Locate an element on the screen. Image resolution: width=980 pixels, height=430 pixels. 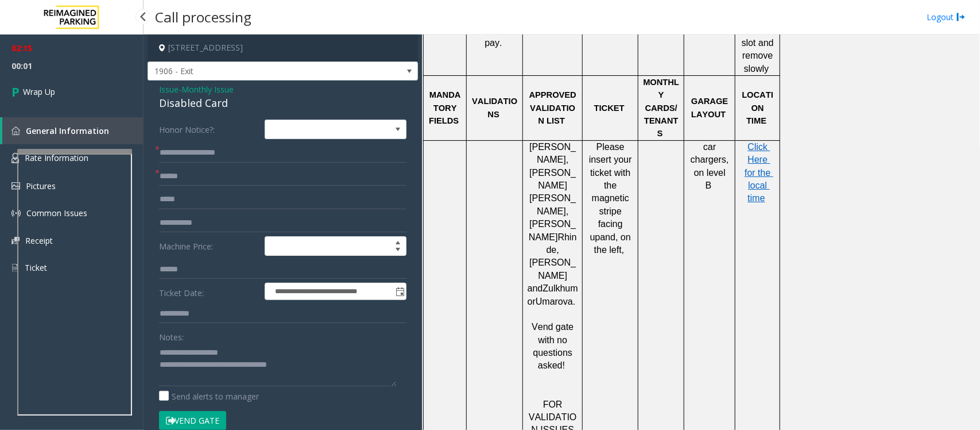
span: Click Here for the local time is located at coordinates (759, 172).